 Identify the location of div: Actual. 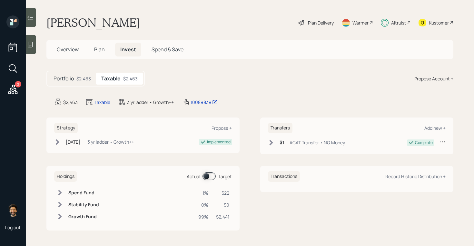
(194, 176).